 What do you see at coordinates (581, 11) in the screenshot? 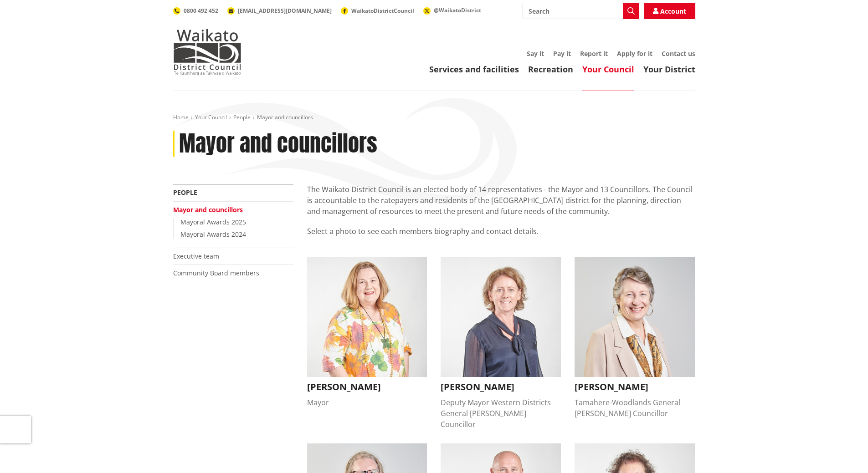
I see `input: Search input` at bounding box center [581, 11].